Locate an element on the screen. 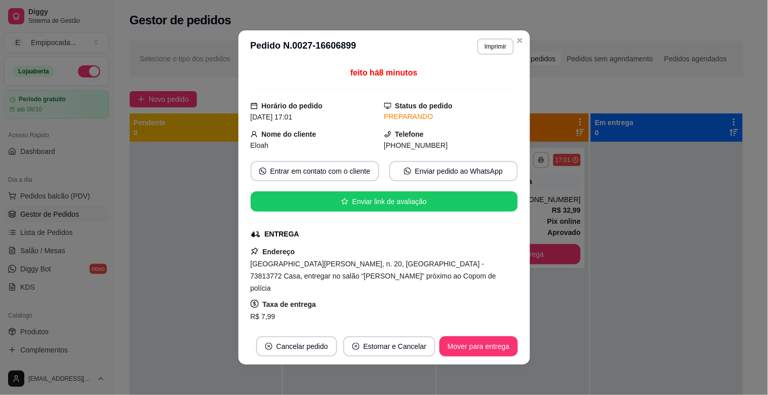 Image resolution: width=768 pixels, height=395 pixels. span: user is located at coordinates (254, 134).